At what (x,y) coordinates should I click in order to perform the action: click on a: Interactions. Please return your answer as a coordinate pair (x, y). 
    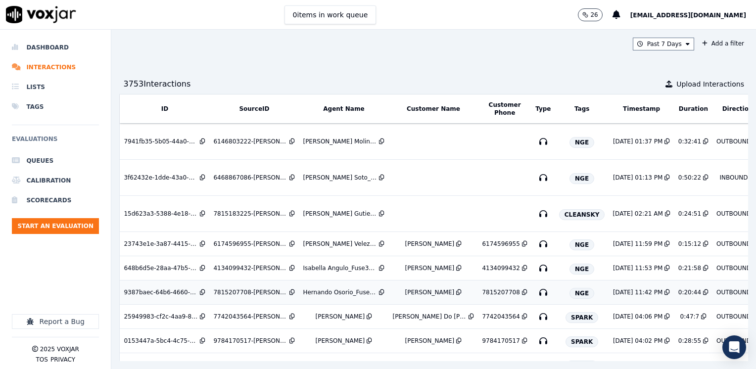
    Looking at the image, I should click on (55, 67).